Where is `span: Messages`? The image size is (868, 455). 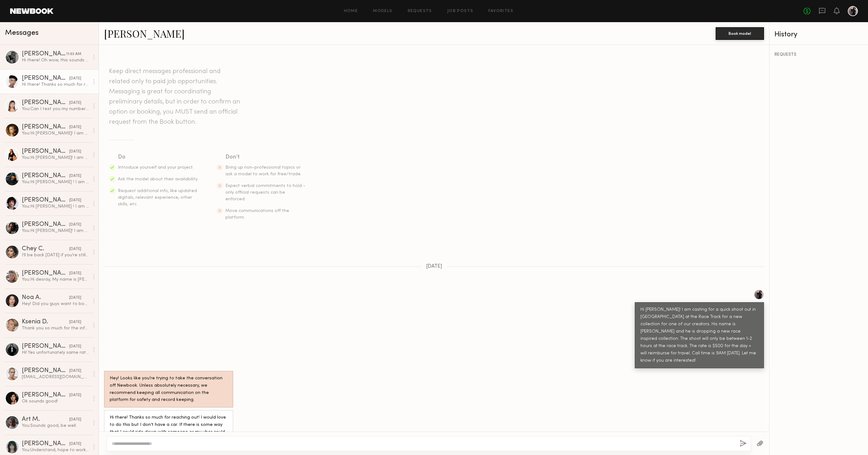 span: Messages is located at coordinates (22, 33).